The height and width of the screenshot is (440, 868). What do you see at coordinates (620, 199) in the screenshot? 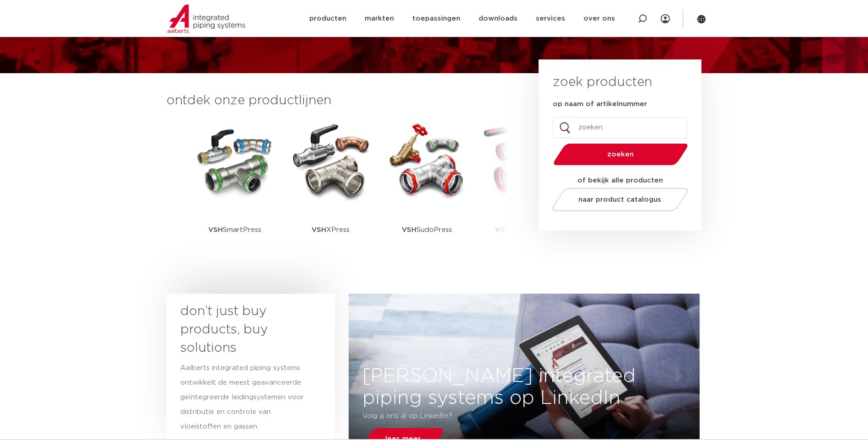
I see `a: naar product catalogus` at bounding box center [620, 199].